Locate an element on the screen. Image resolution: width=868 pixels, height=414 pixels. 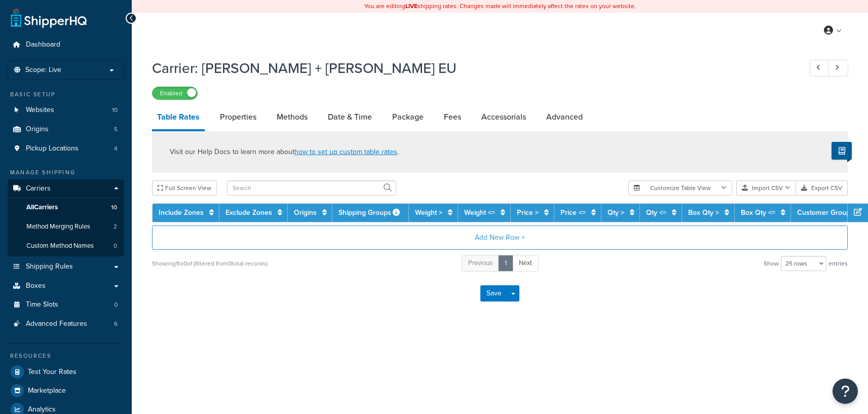
li: Origins is located at coordinates (66, 129).